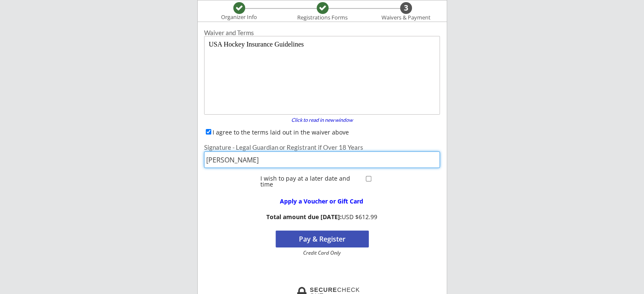  I want to click on button: Pay & Register, so click(322, 239).